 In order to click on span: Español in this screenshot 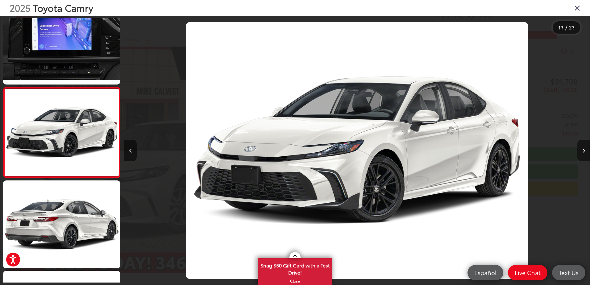, I will do `click(485, 272)`.